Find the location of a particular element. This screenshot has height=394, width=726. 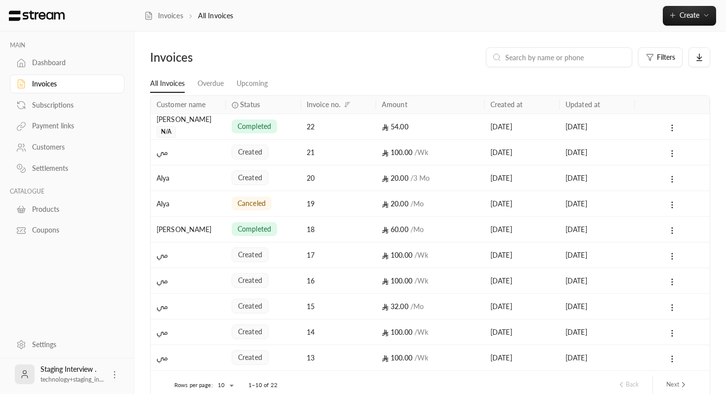

button: Create is located at coordinates (690, 16).